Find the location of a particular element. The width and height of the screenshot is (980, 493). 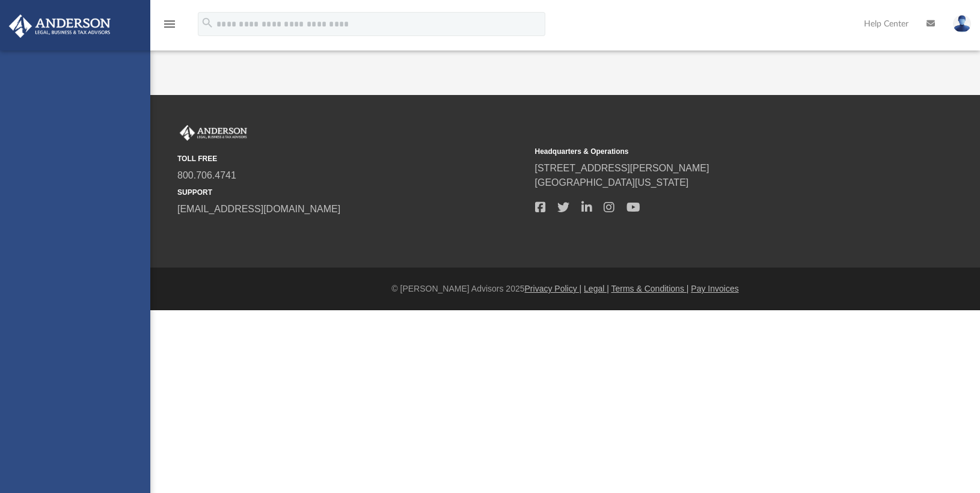

i: search is located at coordinates (207, 23).